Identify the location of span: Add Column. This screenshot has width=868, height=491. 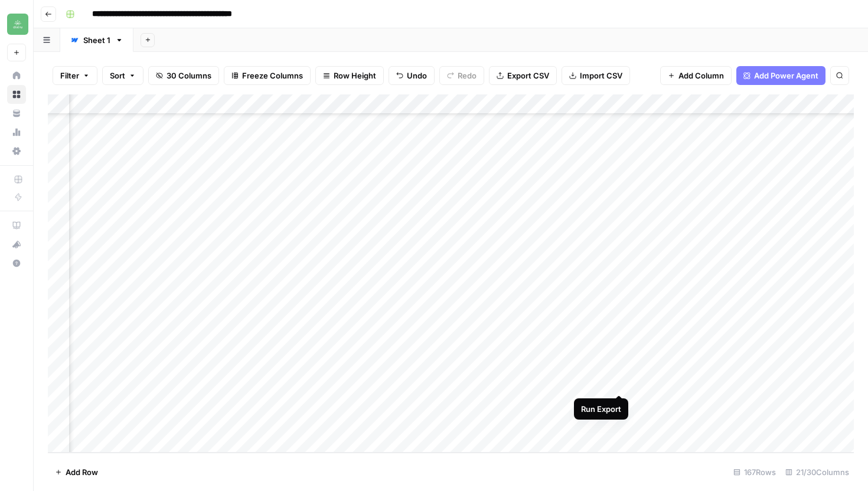
(701, 76).